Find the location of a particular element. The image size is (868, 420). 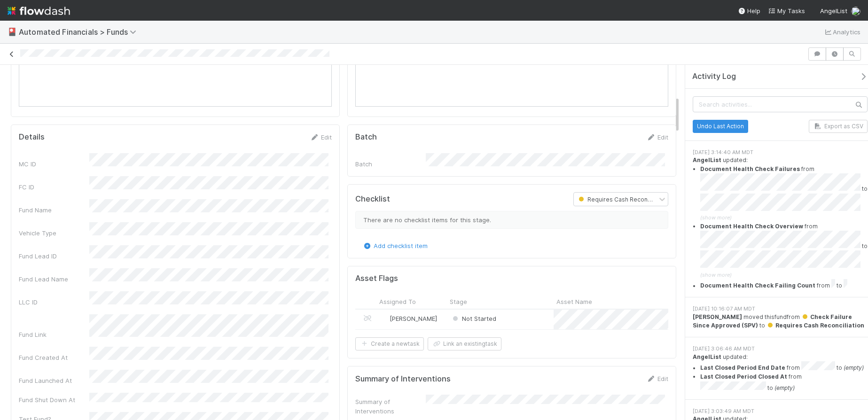

button: Create a newtask is located at coordinates (390, 344).